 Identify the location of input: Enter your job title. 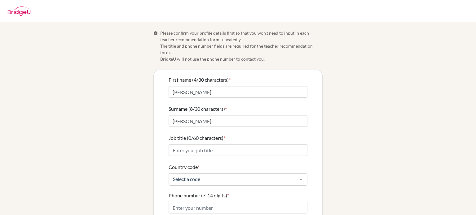
(238, 150).